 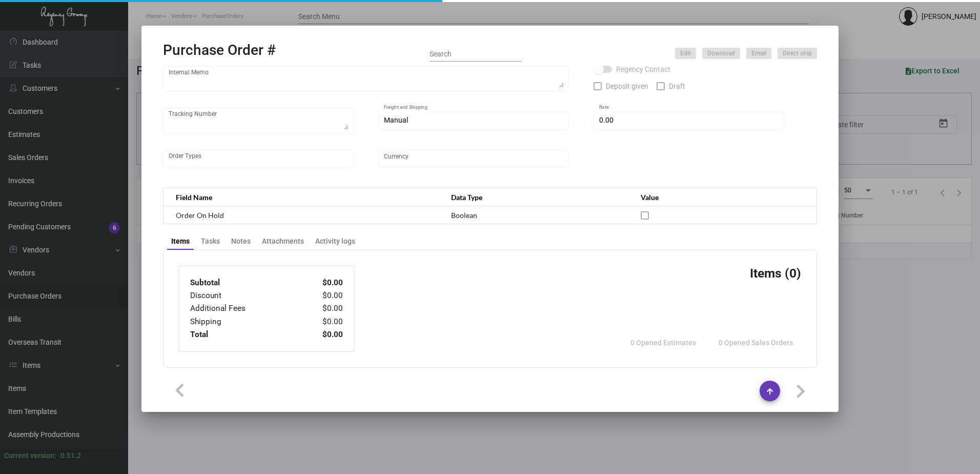 What do you see at coordinates (756, 343) in the screenshot?
I see `button: 0 Opened Sales Orders` at bounding box center [756, 343].